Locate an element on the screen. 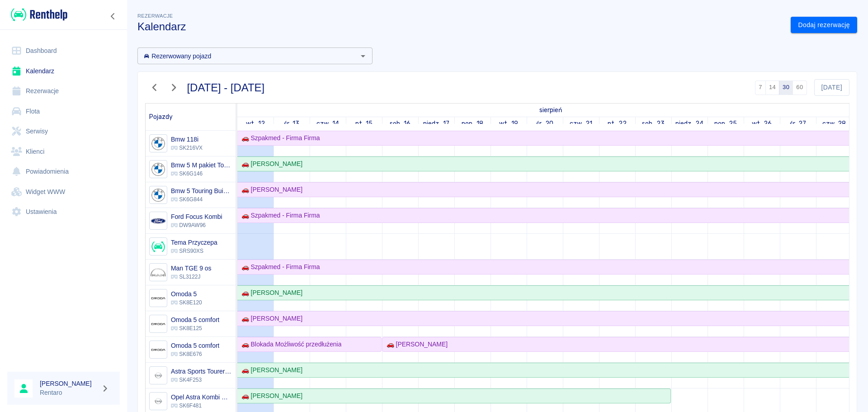 This screenshot has height=412, width=868. a: 25 sierpnia 2025 is located at coordinates (725, 123).